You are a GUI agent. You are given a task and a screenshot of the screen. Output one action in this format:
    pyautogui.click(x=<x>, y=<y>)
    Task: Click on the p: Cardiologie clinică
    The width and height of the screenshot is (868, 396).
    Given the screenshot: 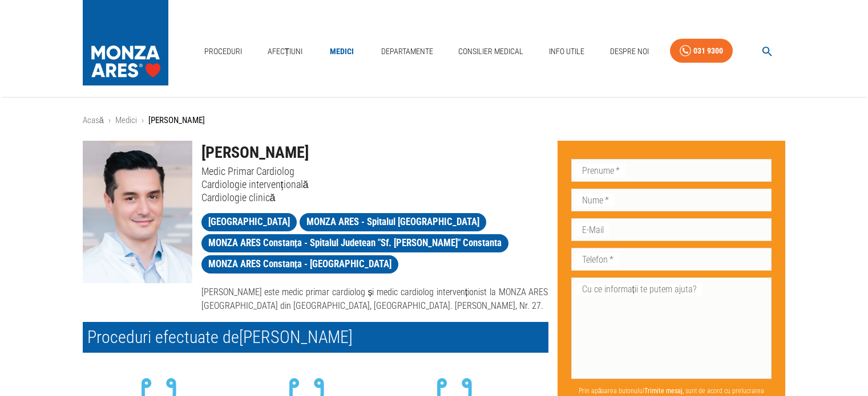 What is the action you would take?
    pyautogui.click(x=375, y=197)
    